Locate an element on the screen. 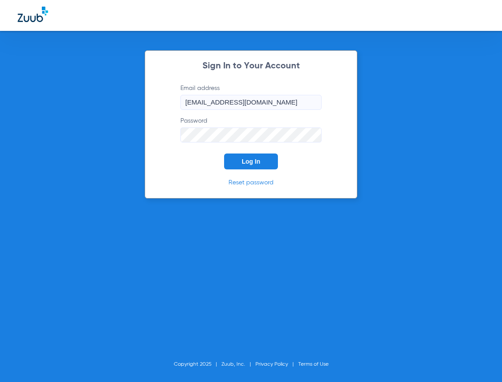 The image size is (502, 382). img: Zuub Logo is located at coordinates (33, 14).